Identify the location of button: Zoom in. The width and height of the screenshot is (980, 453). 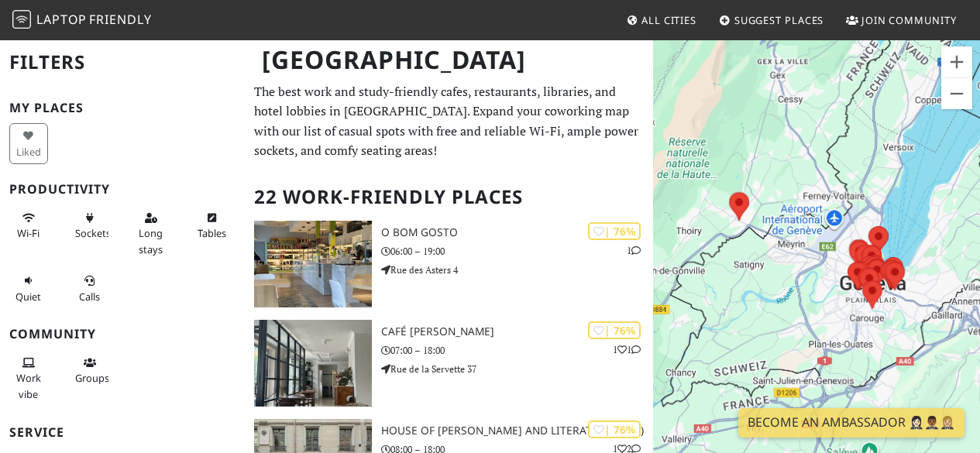
(957, 62).